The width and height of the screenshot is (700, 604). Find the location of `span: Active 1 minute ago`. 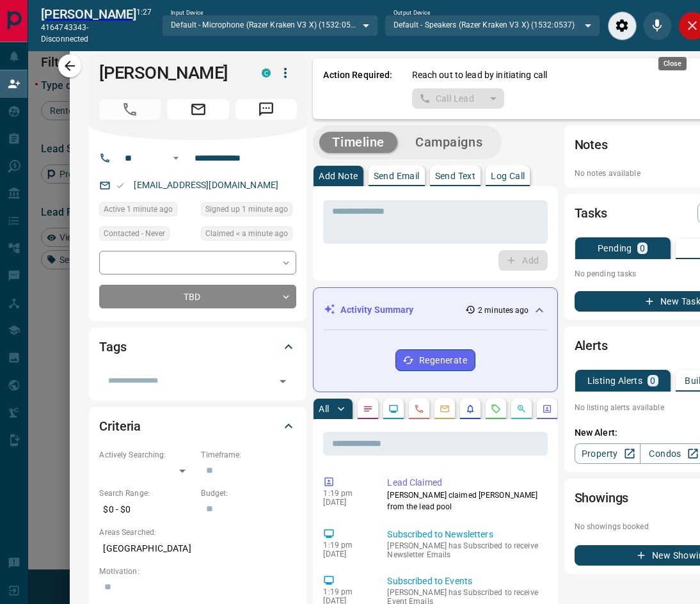

span: Active 1 minute ago is located at coordinates (138, 209).